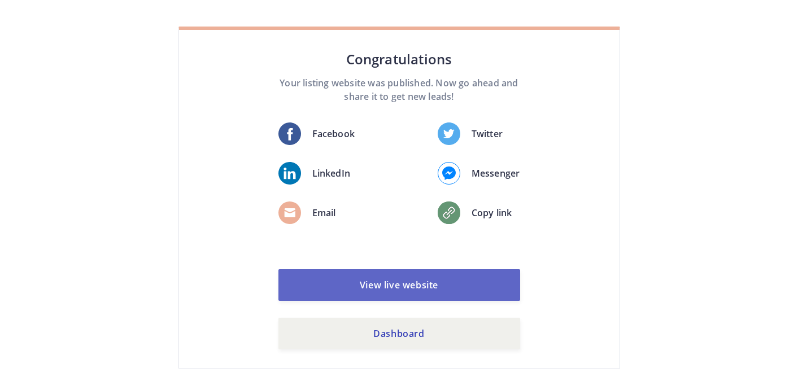  Describe the element at coordinates (331, 173) in the screenshot. I see `p: LinkedIn` at that location.